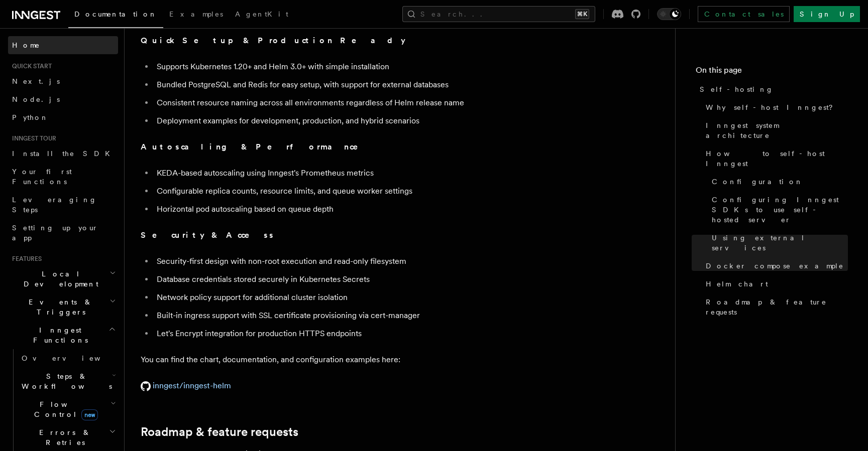  What do you see at coordinates (775, 266) in the screenshot?
I see `span: Docker compose example` at bounding box center [775, 266].